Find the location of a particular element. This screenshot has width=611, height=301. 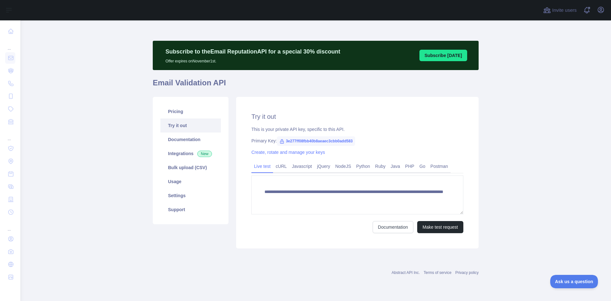

h2: Try it out is located at coordinates (358, 117).